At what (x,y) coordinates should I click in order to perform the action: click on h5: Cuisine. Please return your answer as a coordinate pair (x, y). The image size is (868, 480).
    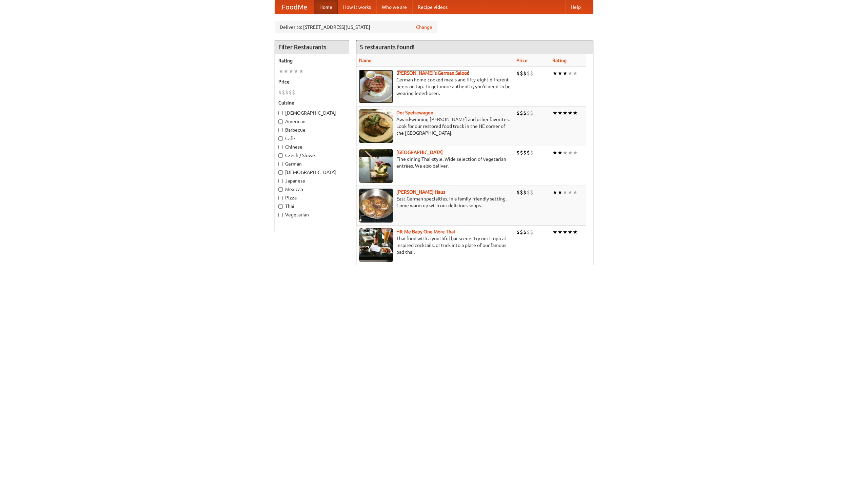
    Looking at the image, I should click on (312, 103).